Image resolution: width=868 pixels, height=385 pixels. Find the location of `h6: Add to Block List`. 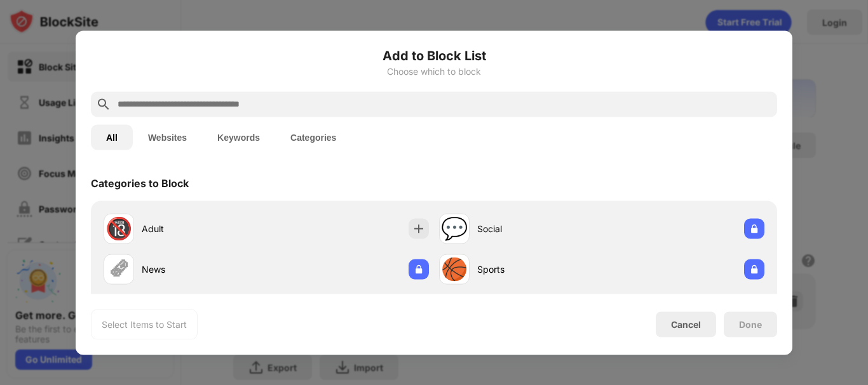

h6: Add to Block List is located at coordinates (434, 55).